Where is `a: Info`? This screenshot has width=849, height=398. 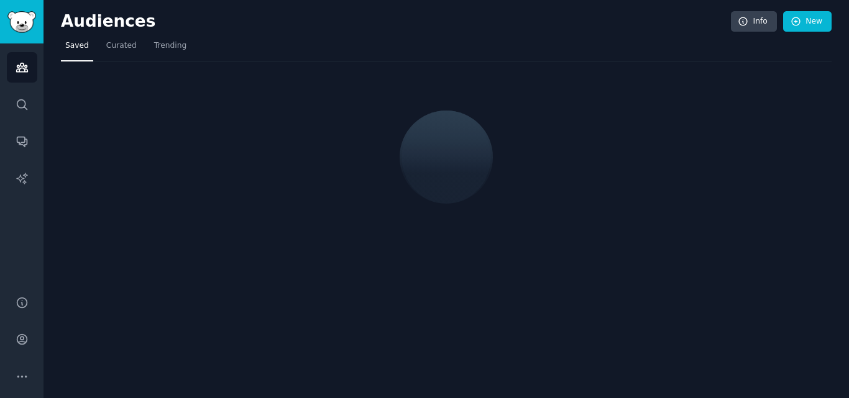
a: Info is located at coordinates (754, 22).